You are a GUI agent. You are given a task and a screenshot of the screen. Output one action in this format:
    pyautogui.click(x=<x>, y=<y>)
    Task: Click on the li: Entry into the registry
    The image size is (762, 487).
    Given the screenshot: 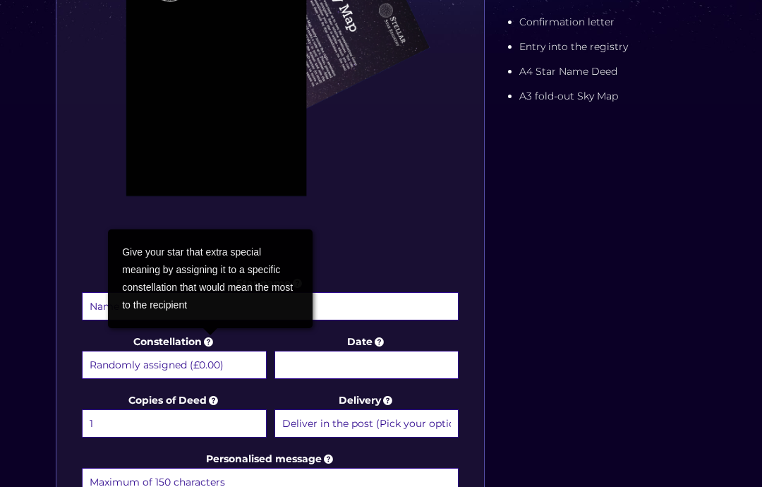 What is the action you would take?
    pyautogui.click(x=613, y=47)
    